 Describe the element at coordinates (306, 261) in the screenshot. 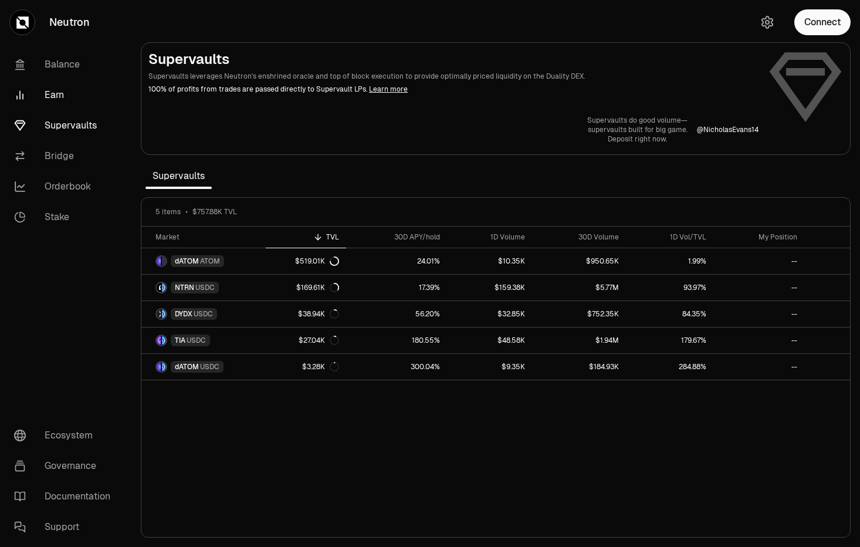

I see `a: $519.01K` at that location.